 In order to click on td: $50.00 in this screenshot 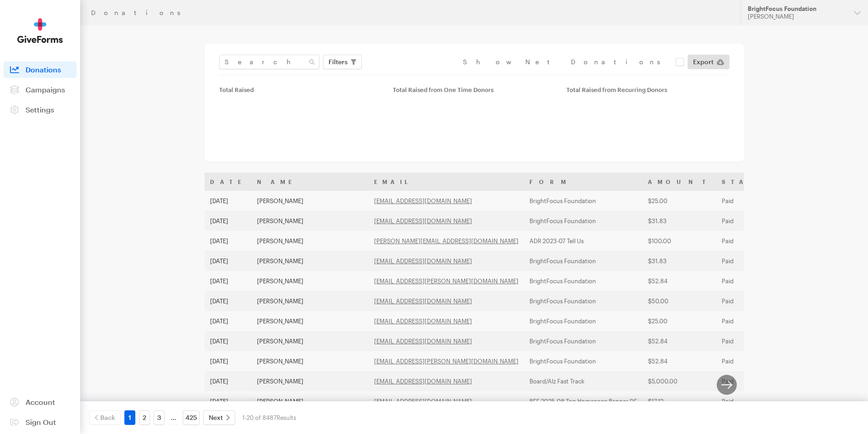, I will do `click(680, 301)`.